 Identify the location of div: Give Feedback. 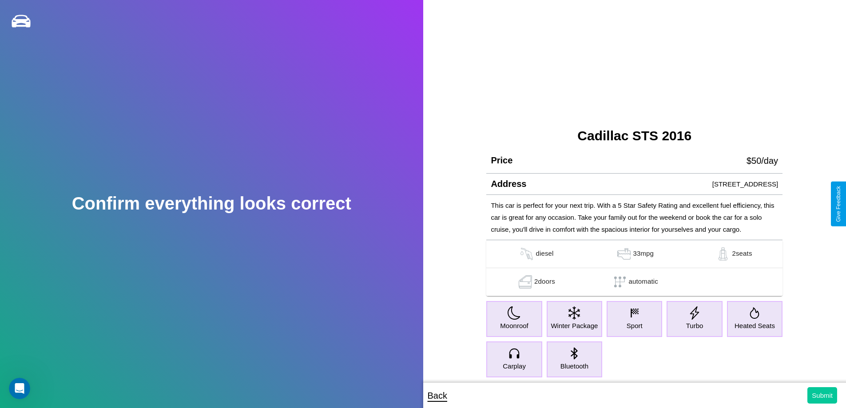
(838, 204).